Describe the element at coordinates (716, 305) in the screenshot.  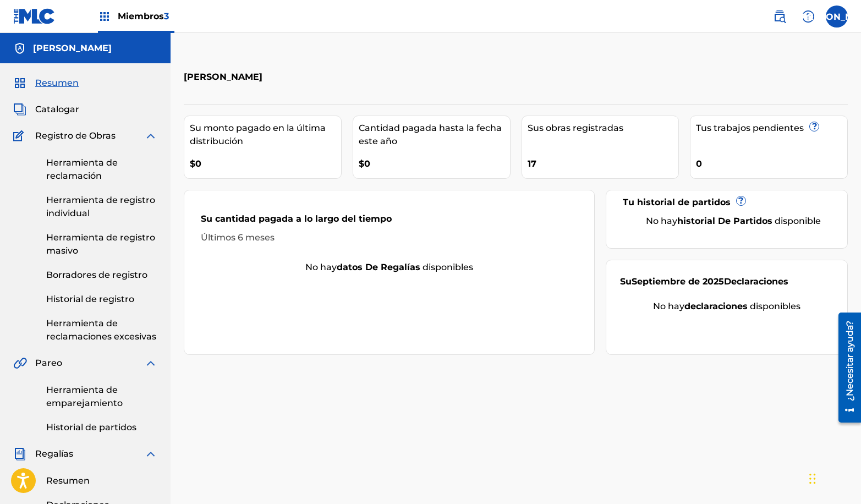
I see `font: declaraciones` at that location.